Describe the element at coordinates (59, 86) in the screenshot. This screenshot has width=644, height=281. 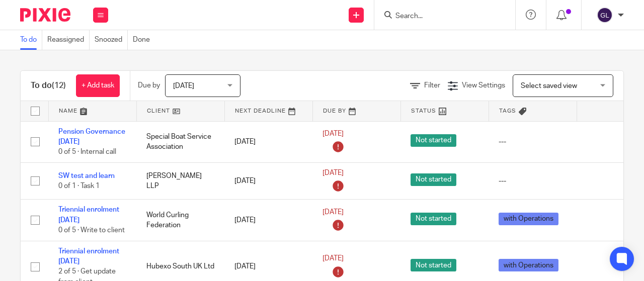
I see `span: (12)` at that location.